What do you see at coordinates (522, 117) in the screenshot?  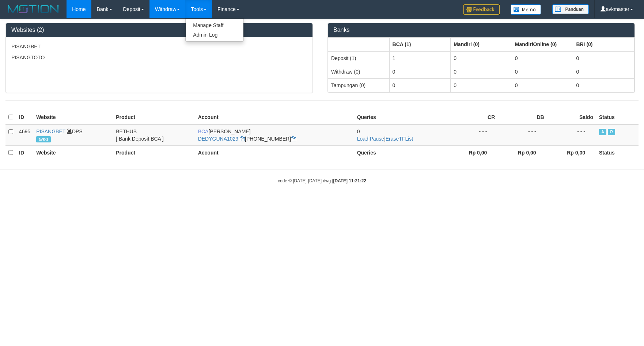 I see `th: DB` at bounding box center [522, 117].